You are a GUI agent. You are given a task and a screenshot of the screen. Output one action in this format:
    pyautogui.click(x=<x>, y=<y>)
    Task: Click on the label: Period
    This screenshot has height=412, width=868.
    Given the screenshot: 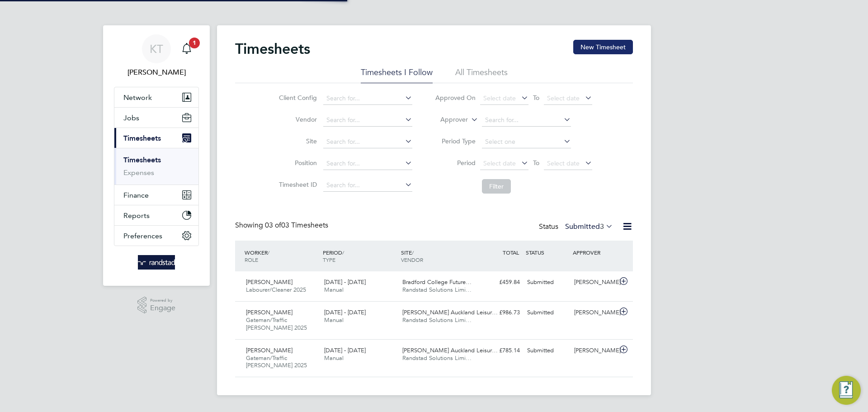 What is the action you would take?
    pyautogui.click(x=455, y=163)
    